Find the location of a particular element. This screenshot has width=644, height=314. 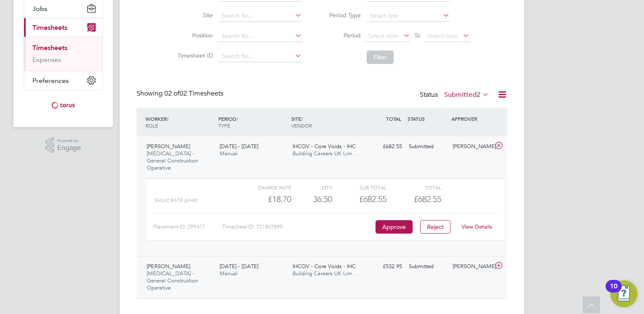

span: Preferences is located at coordinates (51, 81).